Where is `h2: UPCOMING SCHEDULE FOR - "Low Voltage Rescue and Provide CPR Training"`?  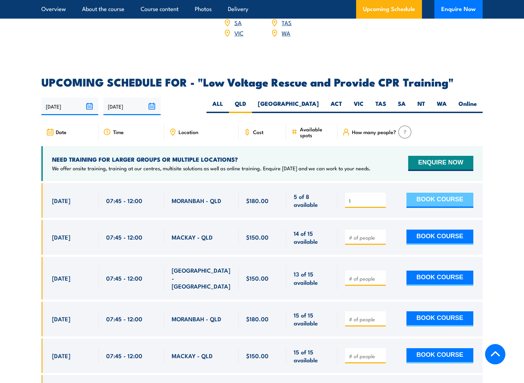 h2: UPCOMING SCHEDULE FOR - "Low Voltage Rescue and Provide CPR Training" is located at coordinates (262, 82).